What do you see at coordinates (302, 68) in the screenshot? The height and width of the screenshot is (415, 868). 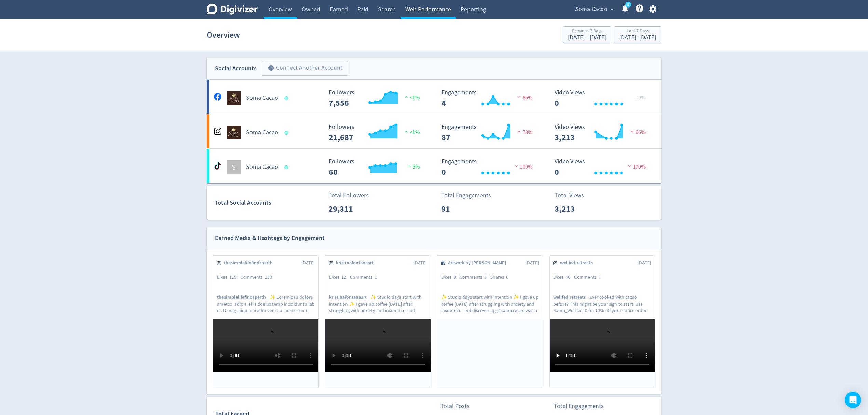 I see `a: Connect Another Account` at bounding box center [302, 68].